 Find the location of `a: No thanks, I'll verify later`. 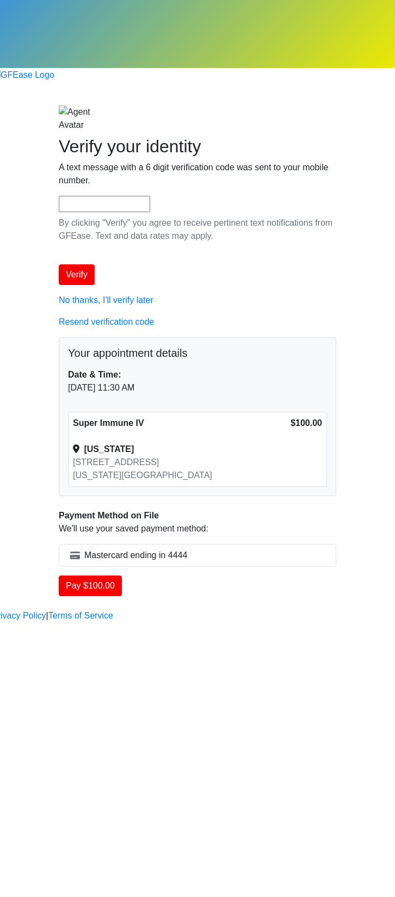

a: No thanks, I'll verify later is located at coordinates (106, 300).